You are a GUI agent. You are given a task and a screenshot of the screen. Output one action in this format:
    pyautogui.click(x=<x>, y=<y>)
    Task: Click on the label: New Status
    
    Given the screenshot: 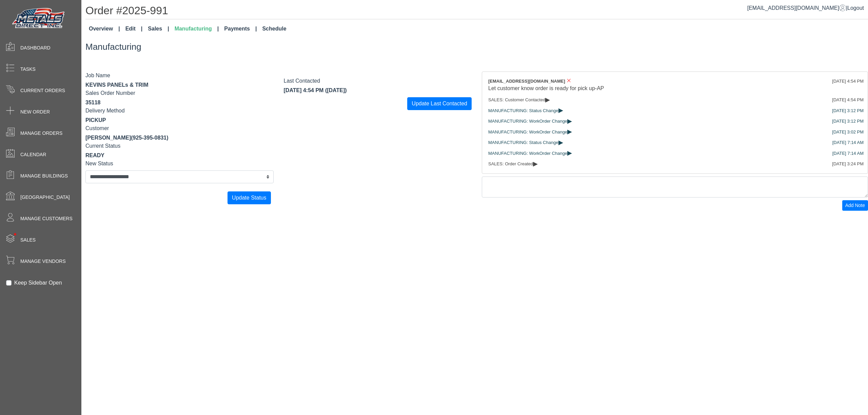 What is the action you would take?
    pyautogui.click(x=99, y=164)
    